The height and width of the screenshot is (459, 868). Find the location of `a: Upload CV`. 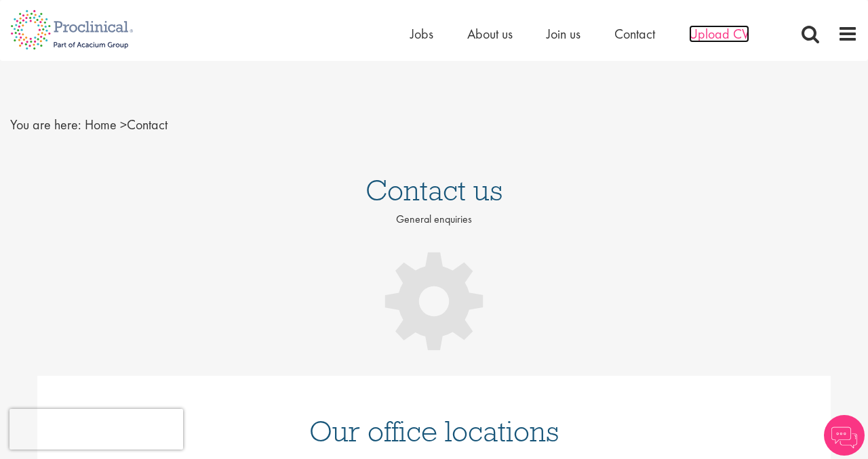

a: Upload CV is located at coordinates (719, 34).